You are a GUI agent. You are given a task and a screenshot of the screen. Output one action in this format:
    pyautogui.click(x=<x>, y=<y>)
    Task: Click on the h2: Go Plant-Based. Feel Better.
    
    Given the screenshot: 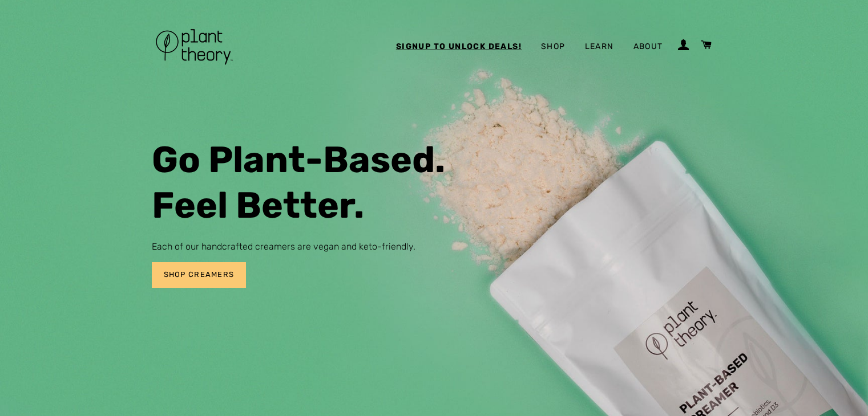 What is the action you would take?
    pyautogui.click(x=321, y=182)
    